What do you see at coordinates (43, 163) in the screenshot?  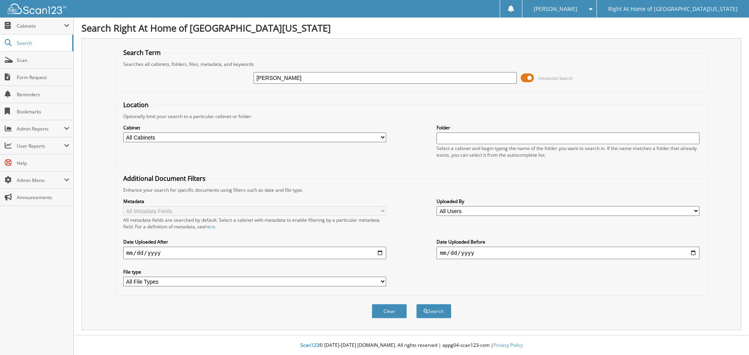 I see `span: Help` at bounding box center [43, 163].